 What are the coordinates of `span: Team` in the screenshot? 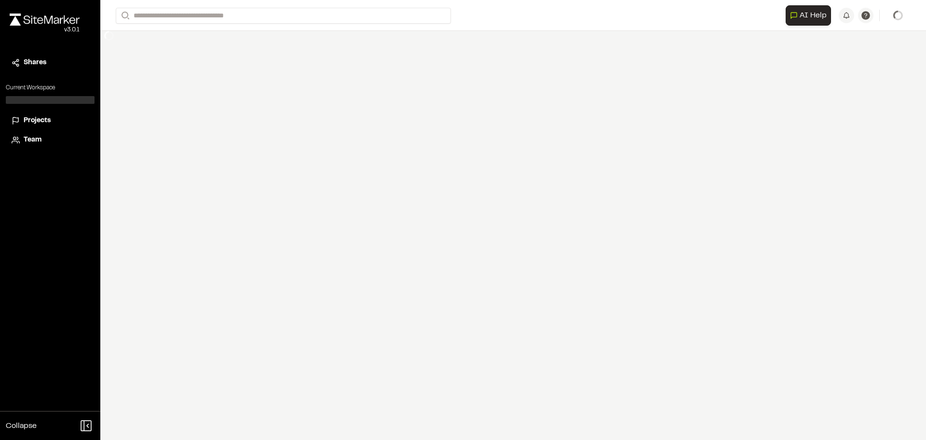 It's located at (32, 140).